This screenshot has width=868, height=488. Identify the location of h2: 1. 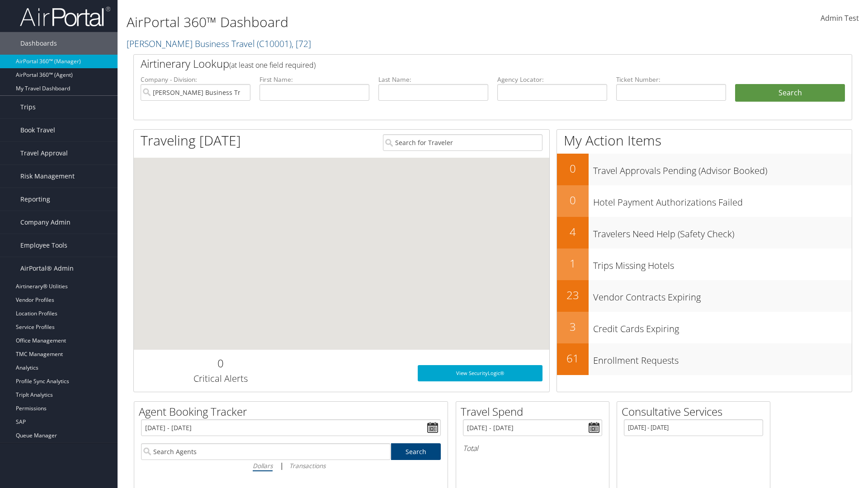
(573, 264).